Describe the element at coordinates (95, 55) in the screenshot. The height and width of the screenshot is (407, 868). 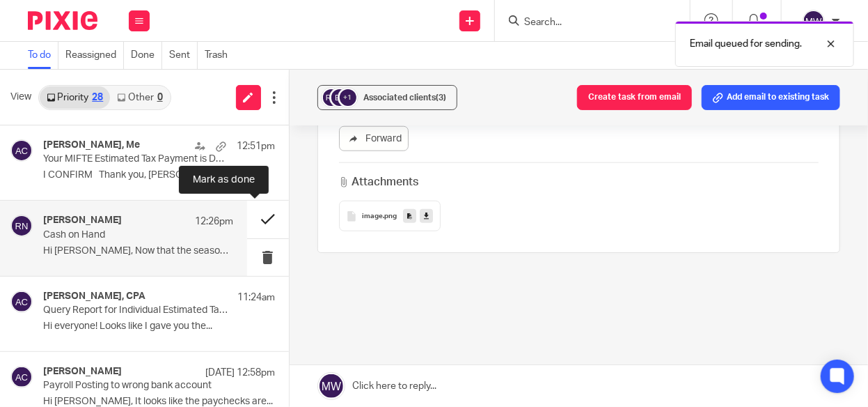
I see `a: Reassigned` at that location.